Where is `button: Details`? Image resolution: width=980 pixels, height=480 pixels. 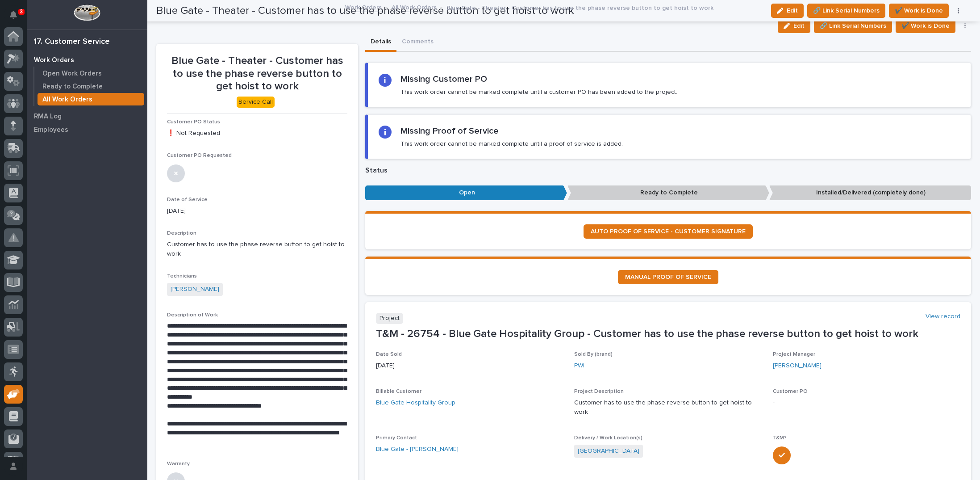
button: Details is located at coordinates (381, 43).